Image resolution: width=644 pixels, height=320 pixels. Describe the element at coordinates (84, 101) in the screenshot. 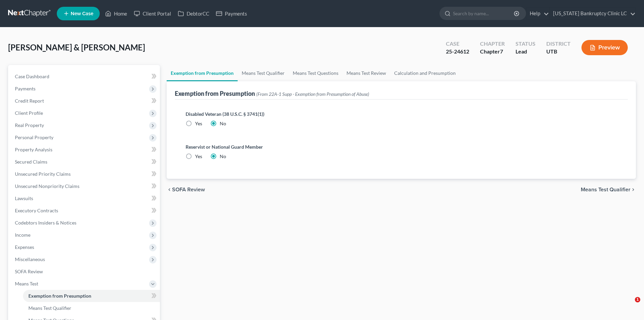

I see `a: Credit Report` at that location.